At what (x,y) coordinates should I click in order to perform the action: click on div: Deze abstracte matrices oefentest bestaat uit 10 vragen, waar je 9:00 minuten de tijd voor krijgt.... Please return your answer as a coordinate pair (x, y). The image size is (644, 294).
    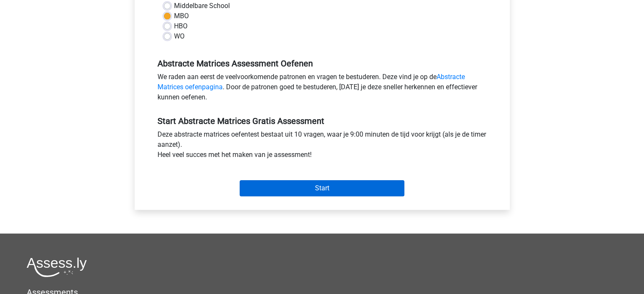
    Looking at the image, I should click on (322, 146).